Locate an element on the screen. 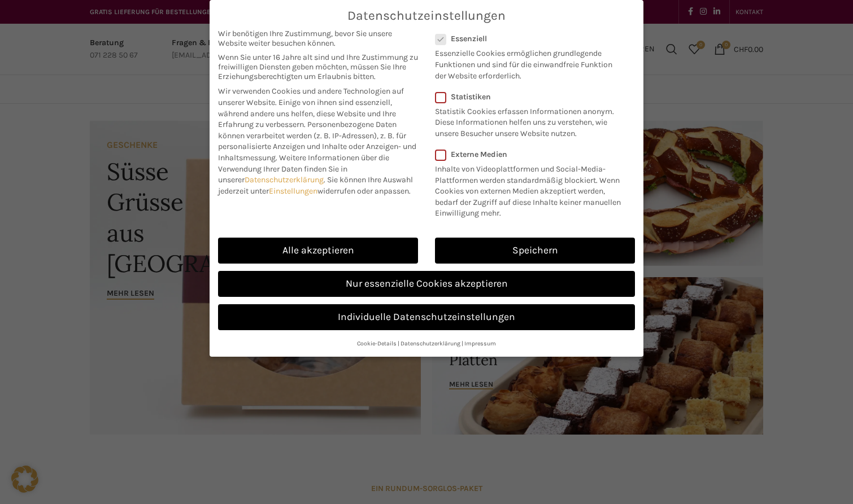  p: Essenzielle Cookies ermöglichen grundlegende Funktionen und sind für die einwandfreie Funktion de... is located at coordinates (528, 62).